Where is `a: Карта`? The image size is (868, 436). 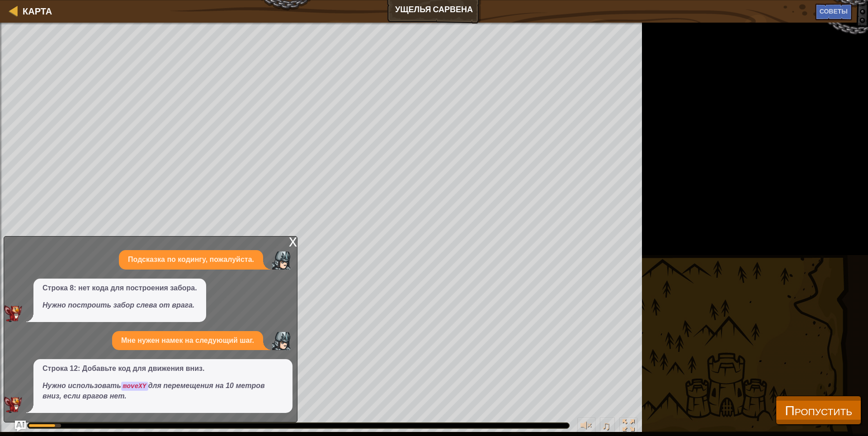 a: Карта is located at coordinates (35, 11).